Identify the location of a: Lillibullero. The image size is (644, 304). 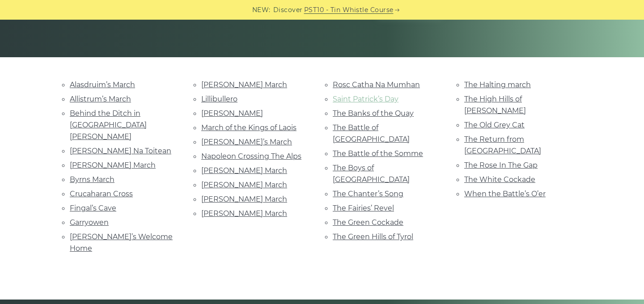
(219, 99).